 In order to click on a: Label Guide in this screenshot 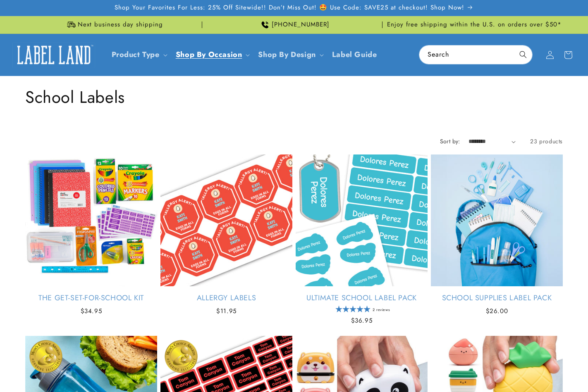, I will do `click(354, 55)`.